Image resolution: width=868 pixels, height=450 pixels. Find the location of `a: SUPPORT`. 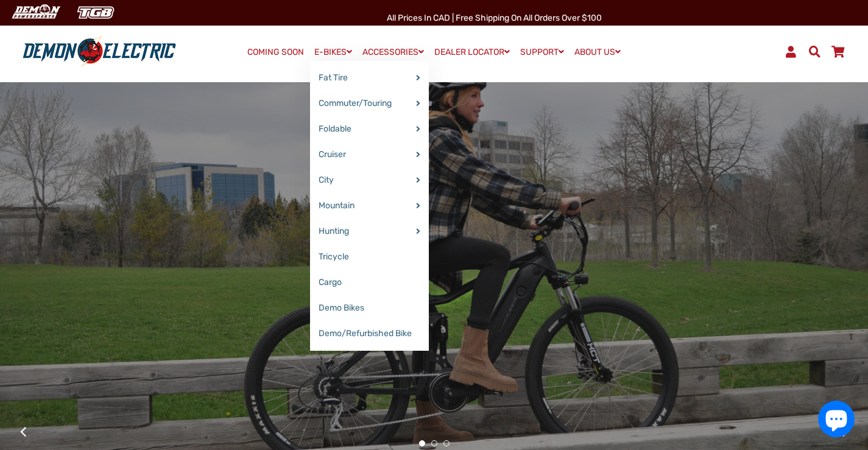

a: SUPPORT is located at coordinates (542, 52).